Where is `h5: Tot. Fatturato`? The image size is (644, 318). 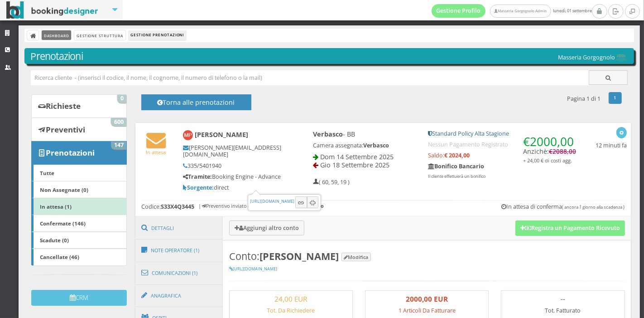
h5: Tot. Fatturato is located at coordinates (562, 310).